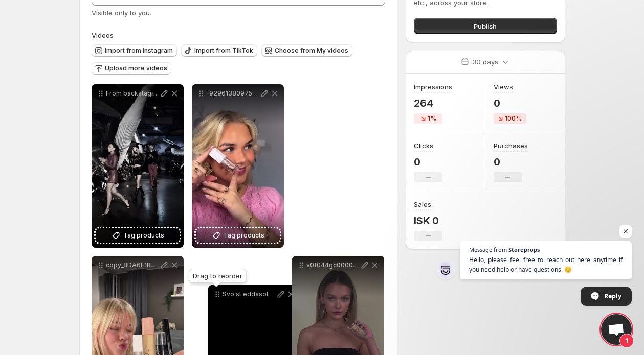 The image size is (644, 355). Describe the element at coordinates (223, 50) in the screenshot. I see `span: Import from TikTok` at that location.